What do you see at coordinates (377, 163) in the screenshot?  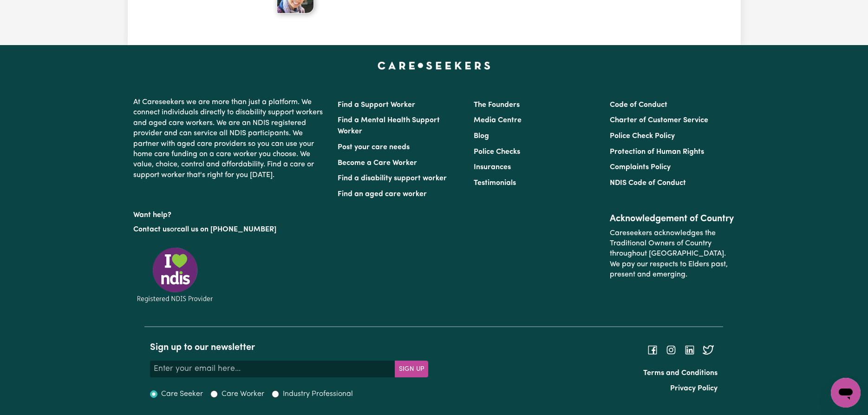 I see `a: Become a Care Worker` at bounding box center [377, 163].